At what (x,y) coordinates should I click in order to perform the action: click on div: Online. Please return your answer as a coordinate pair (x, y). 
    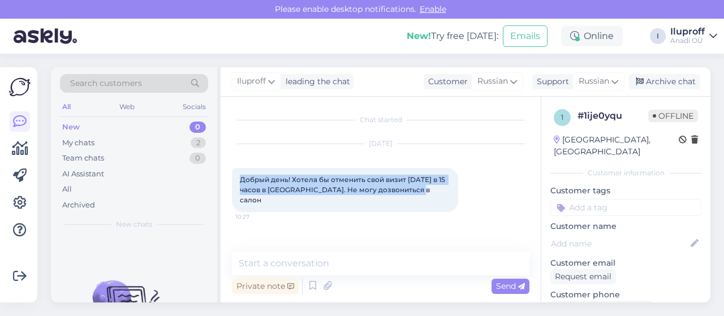
    Looking at the image, I should click on (592, 36).